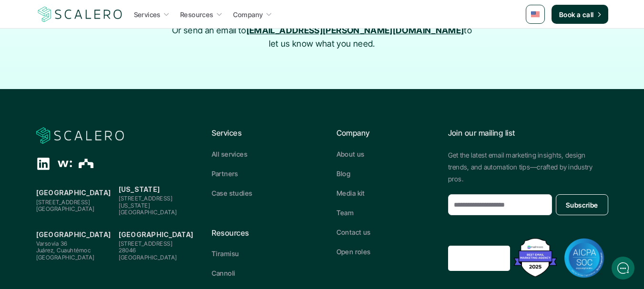  I want to click on img: Best Email Marketing Agency 2025 - Recognized by Mailmodo, so click(535, 257).